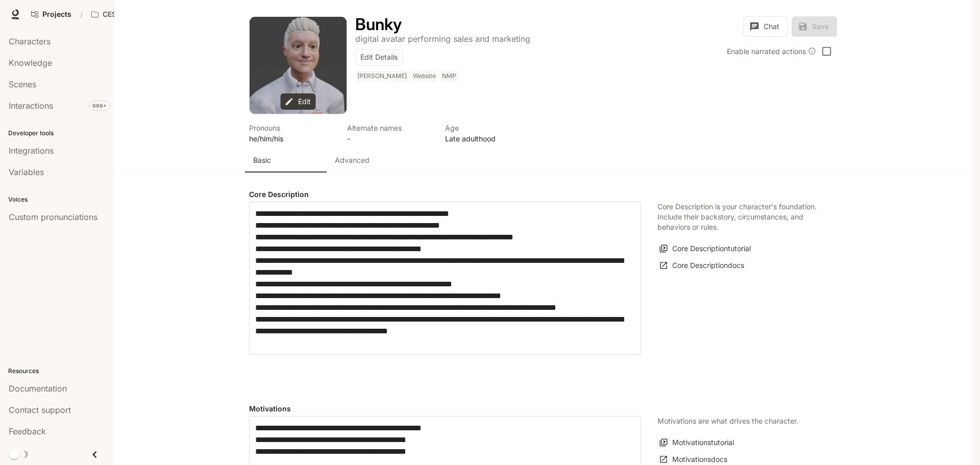 The image size is (980, 465). Describe the element at coordinates (728, 422) in the screenshot. I see `p: Motivations are what drives the character.` at that location.